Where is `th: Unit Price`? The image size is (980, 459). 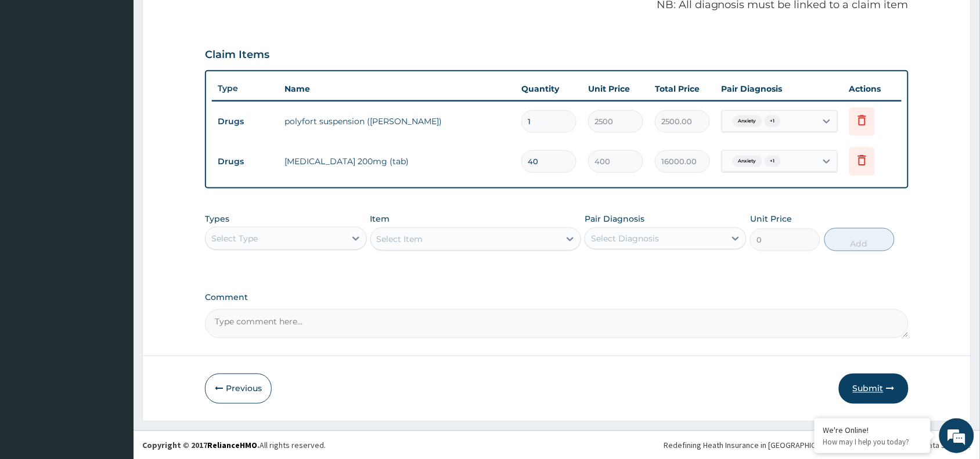 th: Unit Price is located at coordinates (616, 89).